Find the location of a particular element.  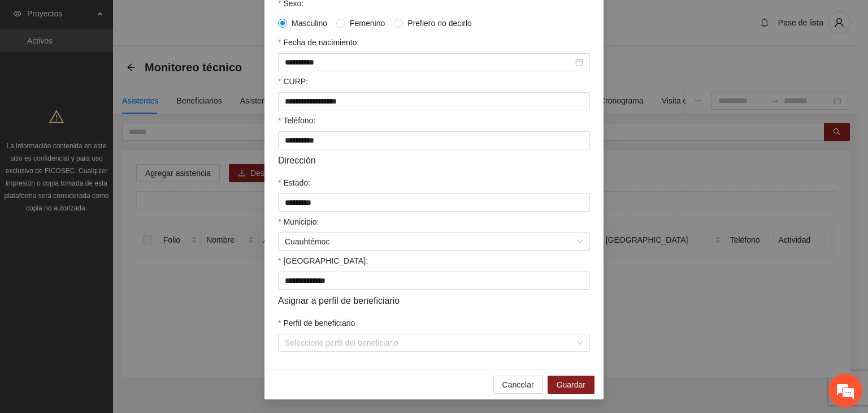

span: Prefiero no decirlo is located at coordinates (440, 23).